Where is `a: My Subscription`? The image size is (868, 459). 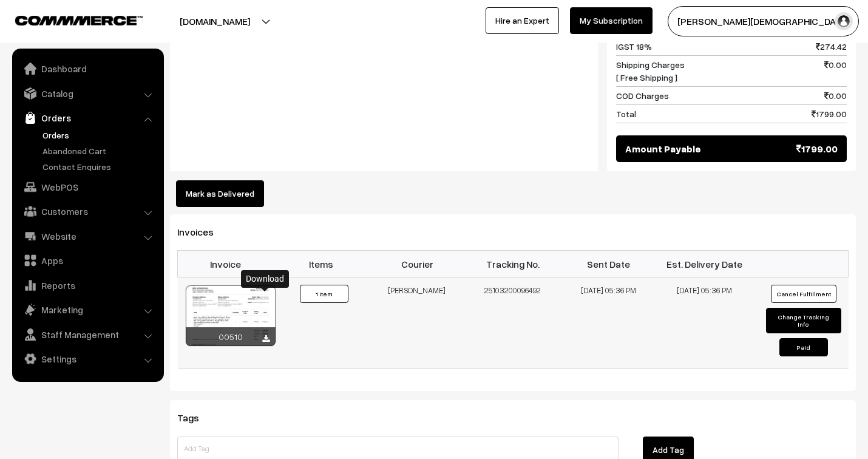
a: My Subscription is located at coordinates (612, 20).